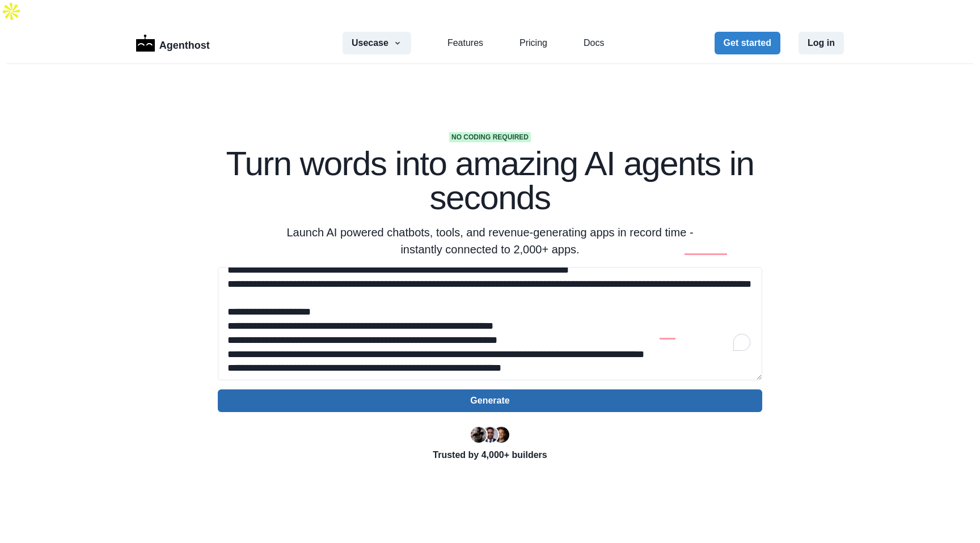  I want to click on p: Trusted by 4,000+ builders, so click(490, 455).